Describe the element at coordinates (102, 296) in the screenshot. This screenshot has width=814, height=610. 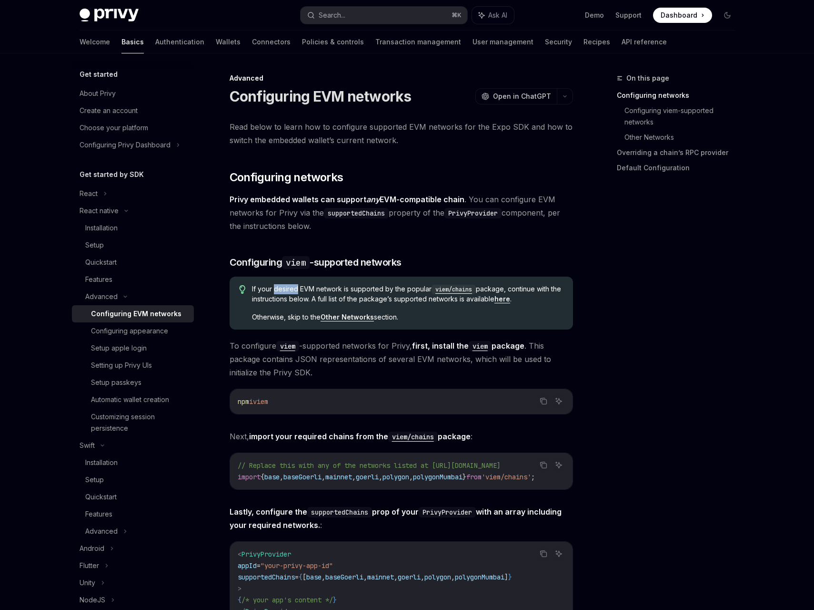
I see `div: Advanced` at that location.